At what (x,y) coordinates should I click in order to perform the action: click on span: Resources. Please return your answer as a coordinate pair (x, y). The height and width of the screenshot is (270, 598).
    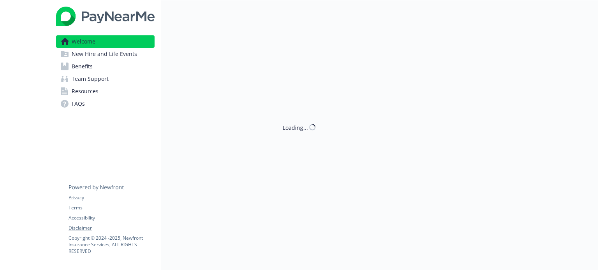
    Looking at the image, I should click on (85, 91).